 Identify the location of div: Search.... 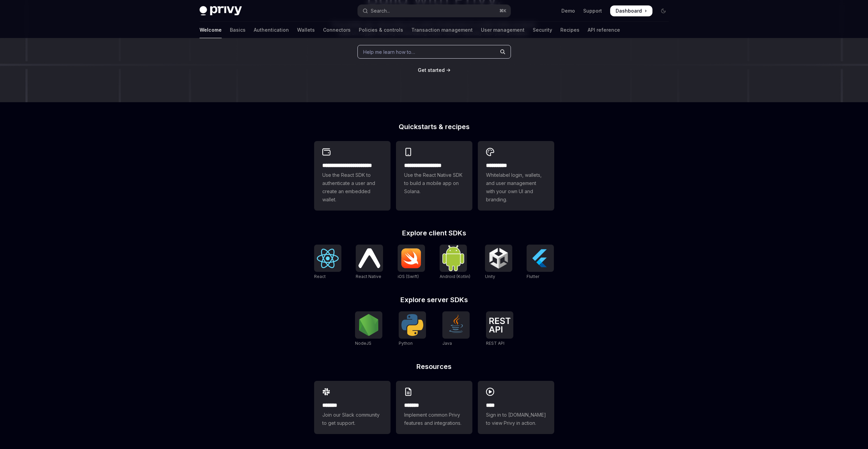
(380, 11).